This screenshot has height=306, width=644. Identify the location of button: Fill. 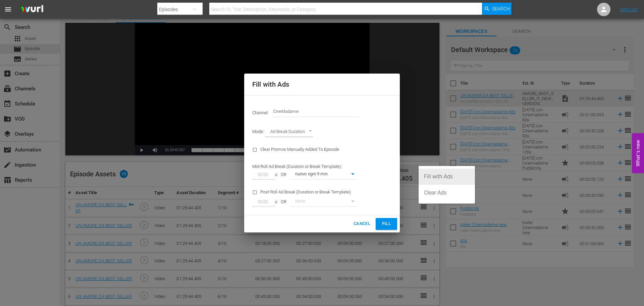
(386, 224).